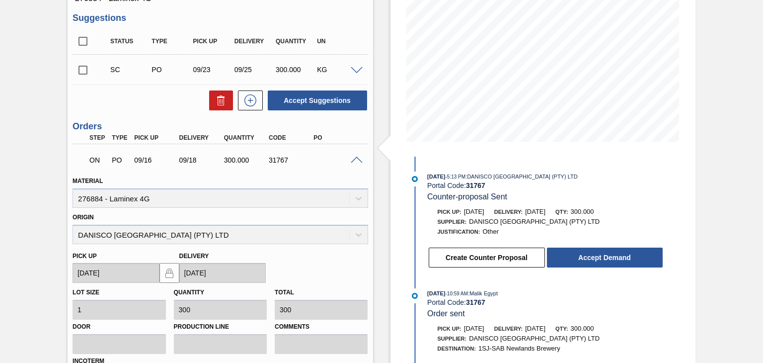 The width and height of the screenshot is (763, 363). I want to click on div: Negotiating Order, so click(98, 160).